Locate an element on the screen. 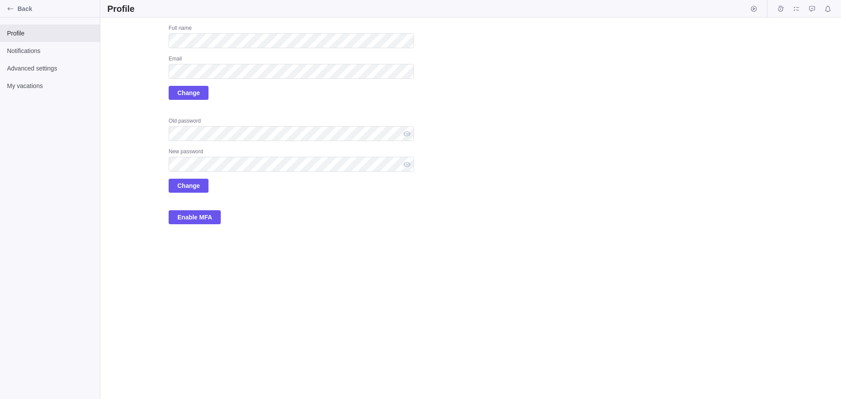 The image size is (841, 399). input: Full name is located at coordinates (291, 41).